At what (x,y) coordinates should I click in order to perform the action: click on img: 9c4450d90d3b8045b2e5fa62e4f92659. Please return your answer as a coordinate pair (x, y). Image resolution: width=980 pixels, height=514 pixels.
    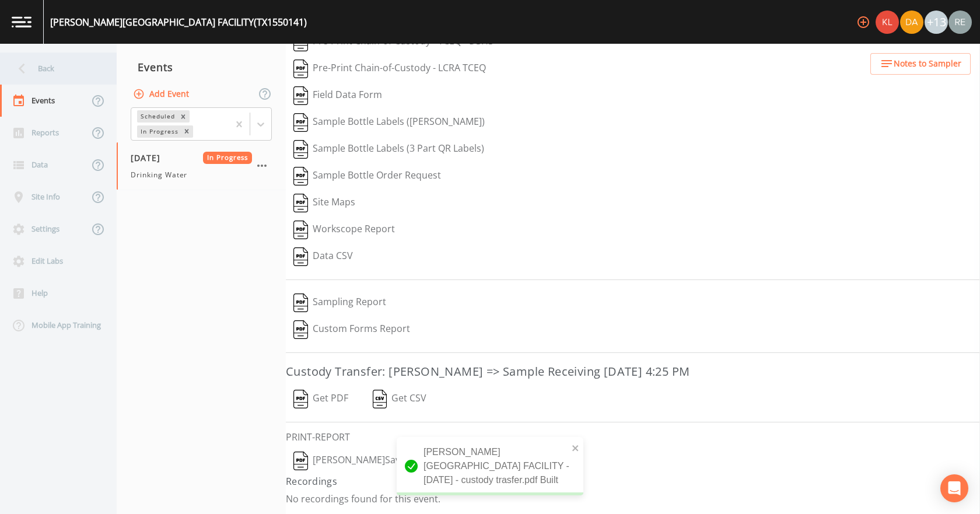
    Looking at the image, I should click on (887, 22).